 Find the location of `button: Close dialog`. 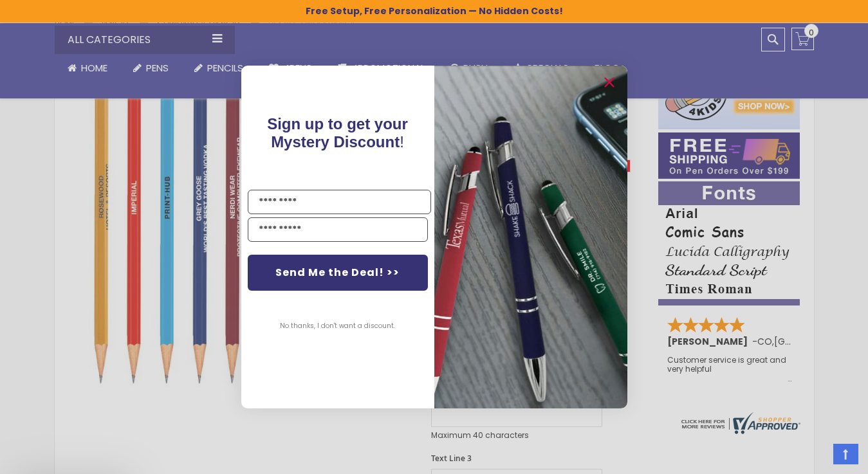

button: Close dialog is located at coordinates (609, 82).